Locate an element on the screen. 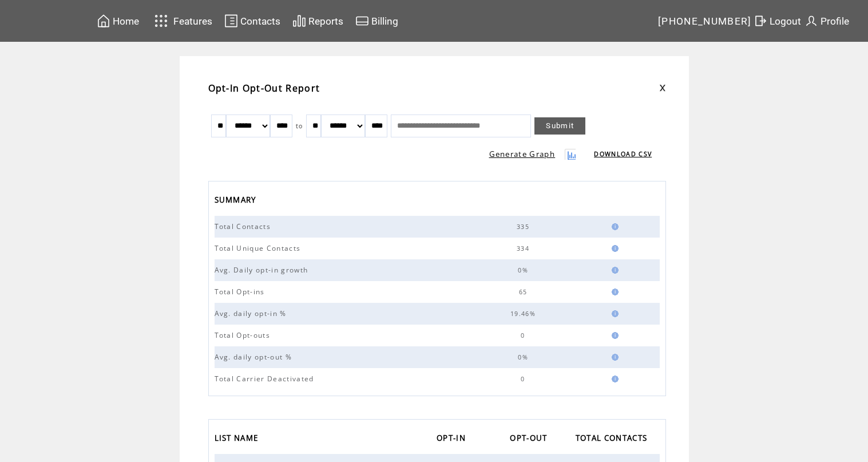 This screenshot has height=462, width=868. span: Avg. daily opt-out % is located at coordinates (254, 356).